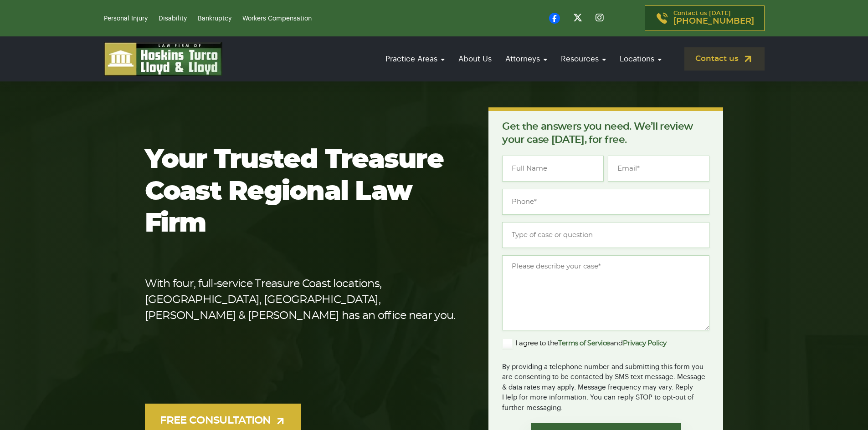 The height and width of the screenshot is (430, 868). I want to click on a: Bankruptcy, so click(214, 19).